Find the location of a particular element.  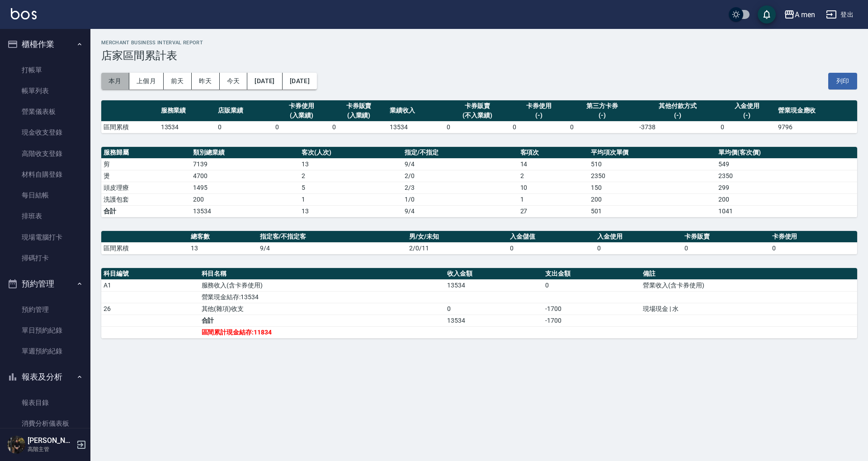

th: 入金儲值 is located at coordinates (551, 237).